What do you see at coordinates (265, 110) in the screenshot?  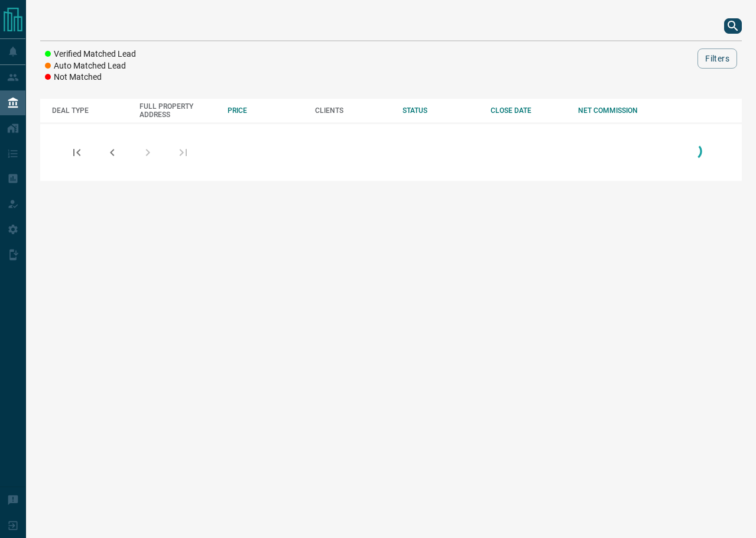 I see `div: PRICE` at bounding box center [265, 110].